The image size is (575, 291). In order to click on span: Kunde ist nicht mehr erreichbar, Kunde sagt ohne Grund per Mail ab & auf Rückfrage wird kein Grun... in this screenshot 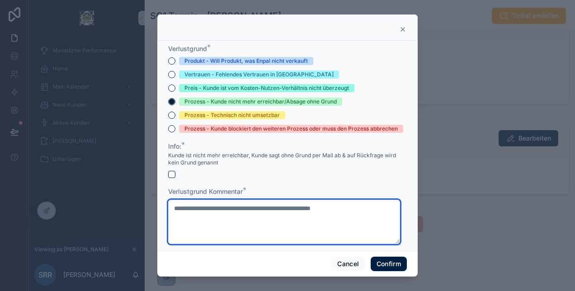, I will do `click(287, 159)`.